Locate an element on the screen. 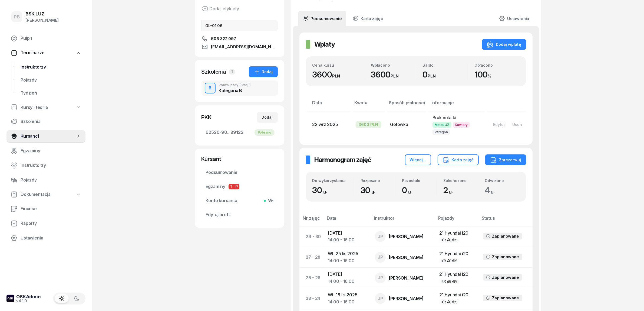  div: PKK is located at coordinates (207, 117).